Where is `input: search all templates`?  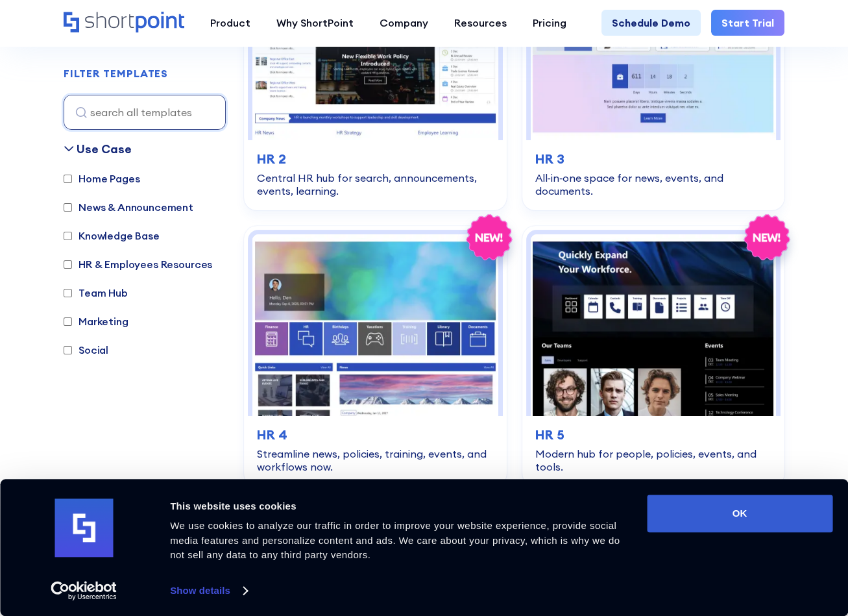 input: search all templates is located at coordinates (144, 113).